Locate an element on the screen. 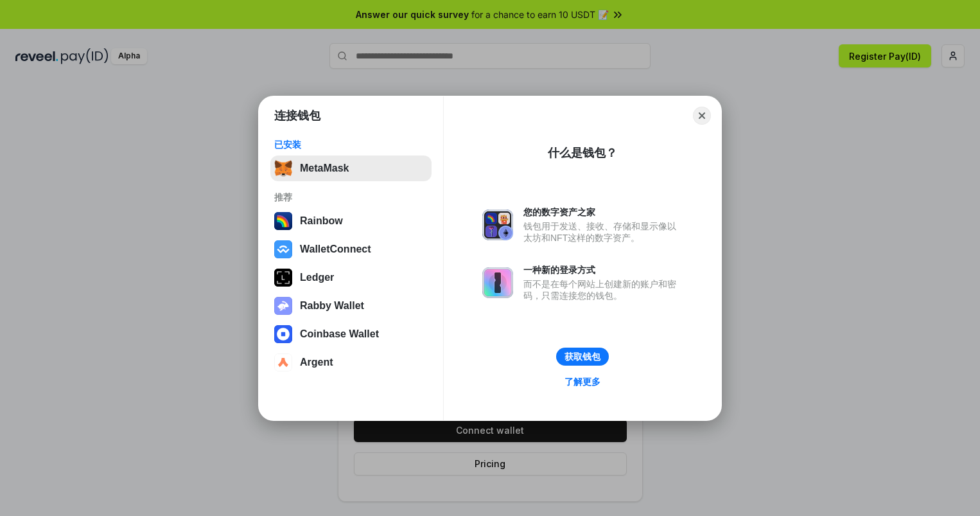 This screenshot has width=980, height=516. img: svg+xml,%3Csvg%20width%3D%22120%22%20height%3D%22120%22%20viewBox%3D%220%200%20120%20120%22%20fil... is located at coordinates (283, 221).